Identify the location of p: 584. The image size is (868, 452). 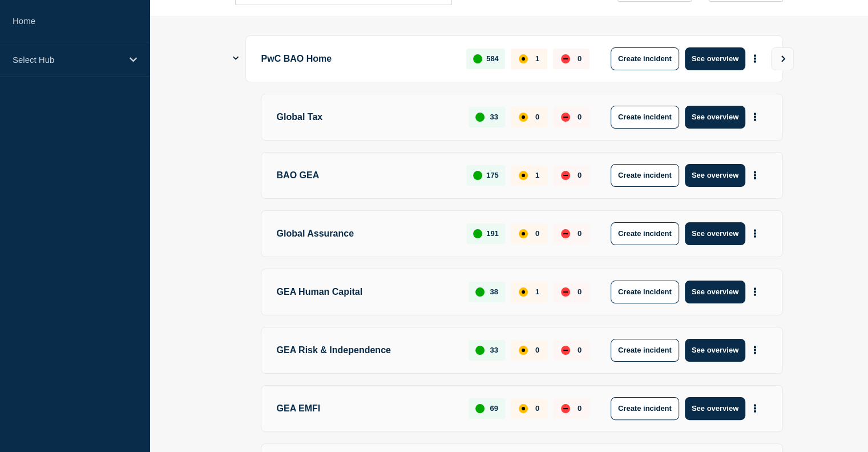
(493, 59).